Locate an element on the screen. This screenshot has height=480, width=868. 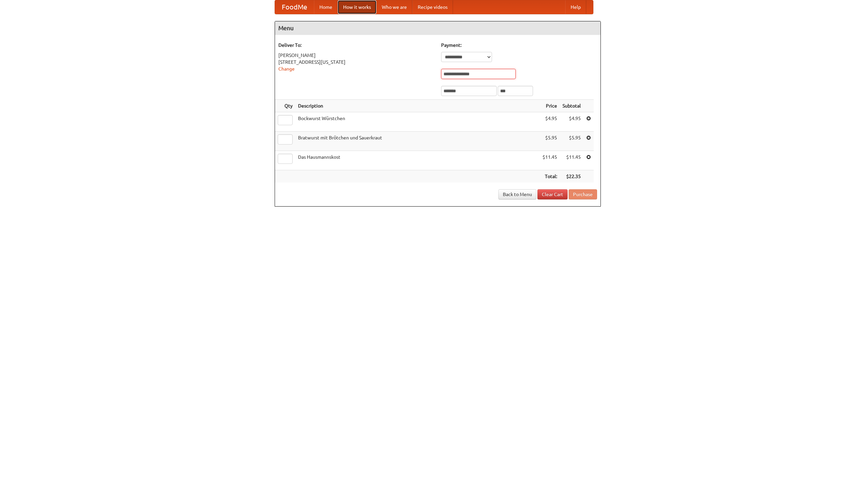
th: $22.35 is located at coordinates (571, 177).